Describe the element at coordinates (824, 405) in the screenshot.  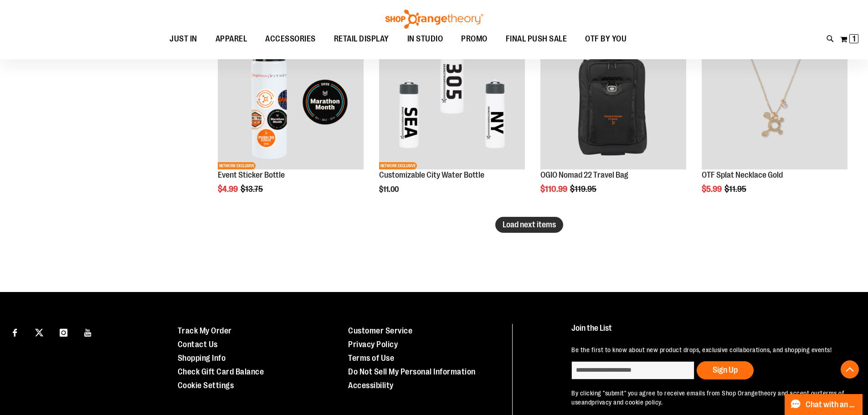
I see `button: Chat with an Expert` at that location.